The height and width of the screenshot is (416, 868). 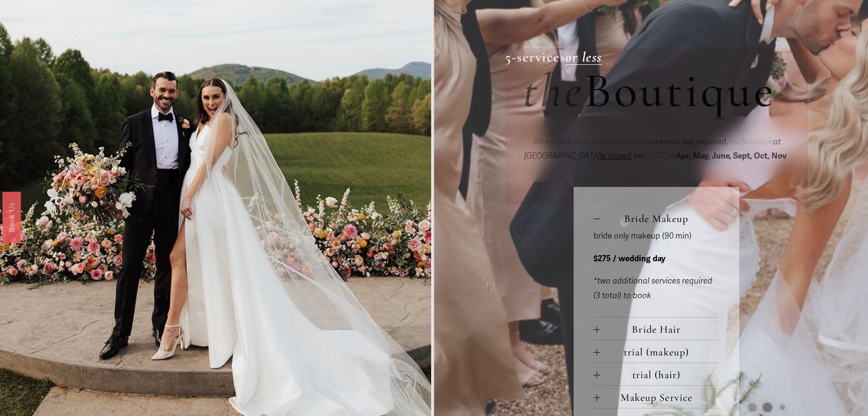 I want to click on p: bride only makeup (90 min), so click(x=656, y=236).